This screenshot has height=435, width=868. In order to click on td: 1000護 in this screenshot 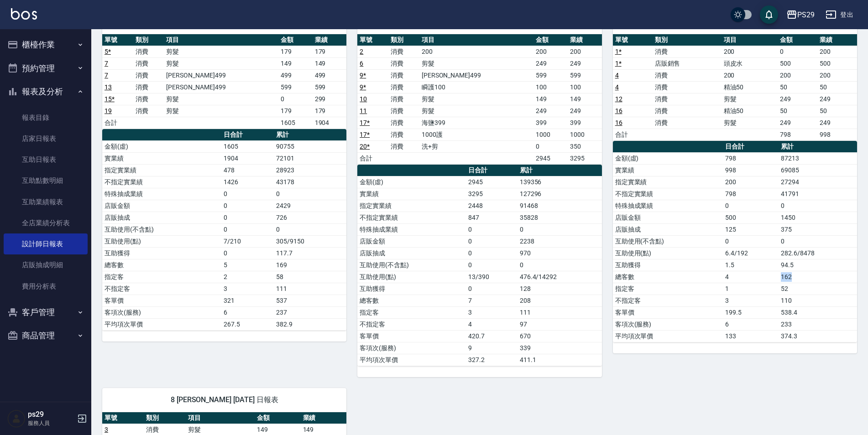, I will do `click(477, 134)`.